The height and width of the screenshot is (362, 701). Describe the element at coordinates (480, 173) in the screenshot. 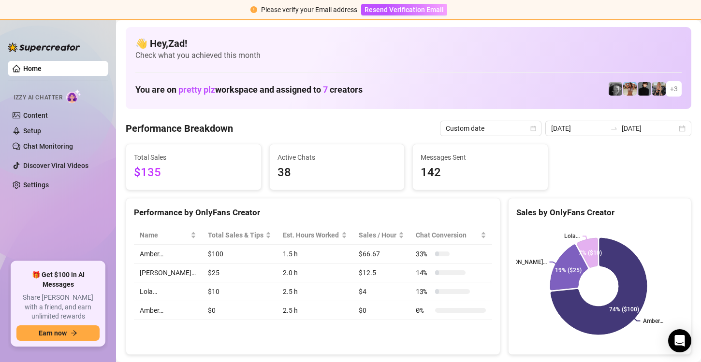

I see `span: 142` at that location.